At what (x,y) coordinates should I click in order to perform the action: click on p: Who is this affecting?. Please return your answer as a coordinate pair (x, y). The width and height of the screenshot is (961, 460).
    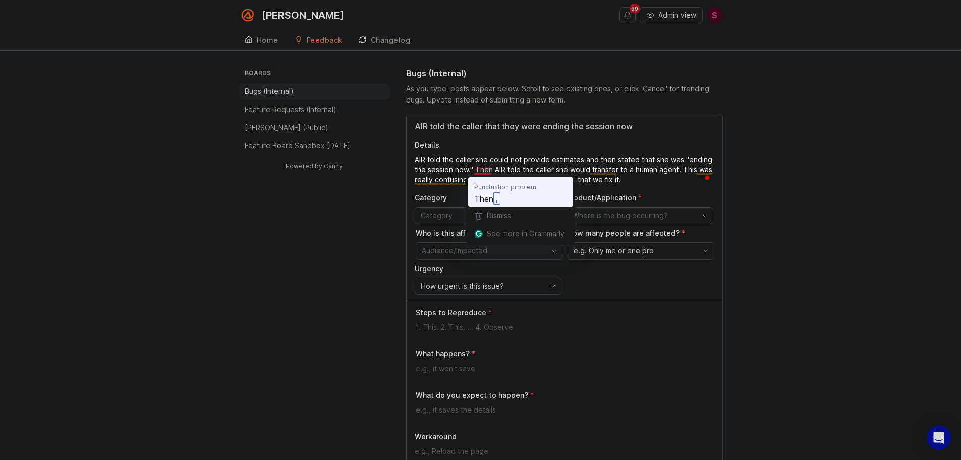
    Looking at the image, I should click on (489, 233).